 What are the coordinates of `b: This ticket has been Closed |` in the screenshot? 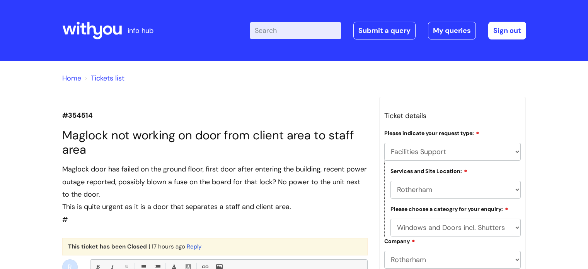 It's located at (109, 246).